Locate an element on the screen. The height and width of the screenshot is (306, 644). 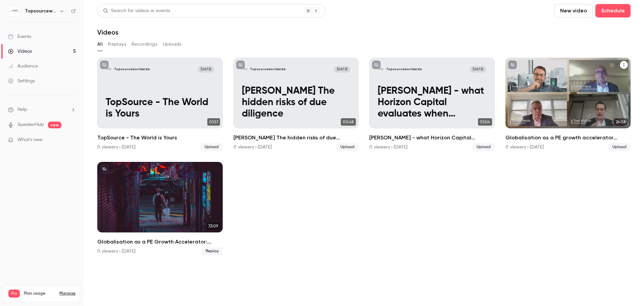
span: 33:09 is located at coordinates (213, 226).